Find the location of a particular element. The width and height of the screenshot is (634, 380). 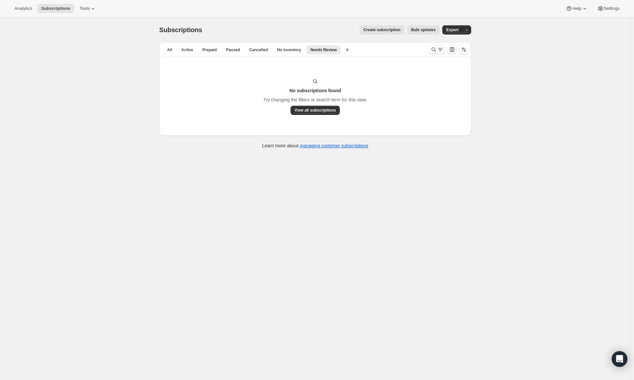

button: View all subscriptions is located at coordinates (315, 110).